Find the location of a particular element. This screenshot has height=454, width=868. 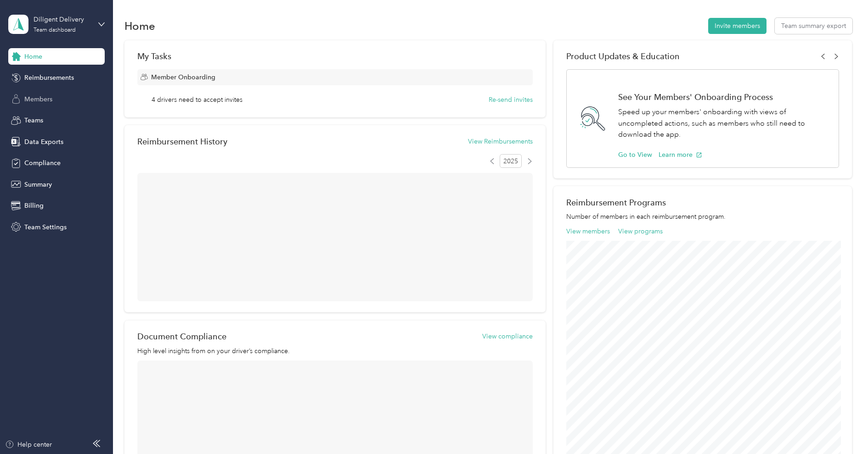

button: View compliance is located at coordinates (507, 336).